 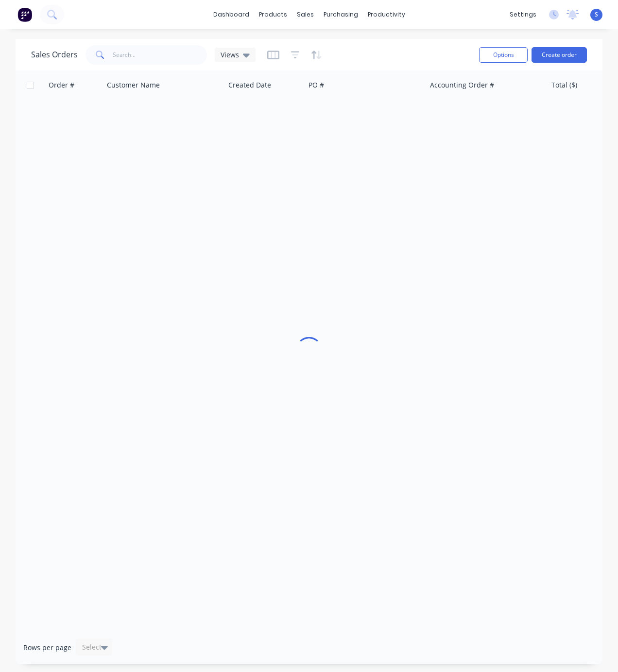 I want to click on div: Total ($), so click(x=564, y=85).